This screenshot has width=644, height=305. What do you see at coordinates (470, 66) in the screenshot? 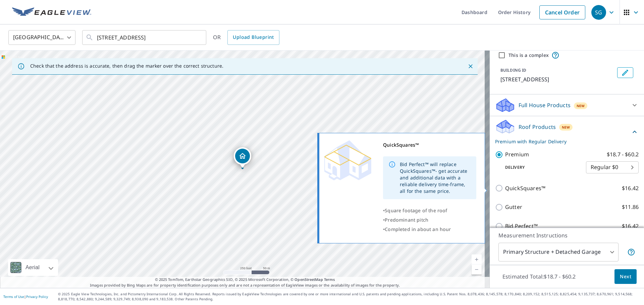
I see `button: Close` at bounding box center [470, 66].